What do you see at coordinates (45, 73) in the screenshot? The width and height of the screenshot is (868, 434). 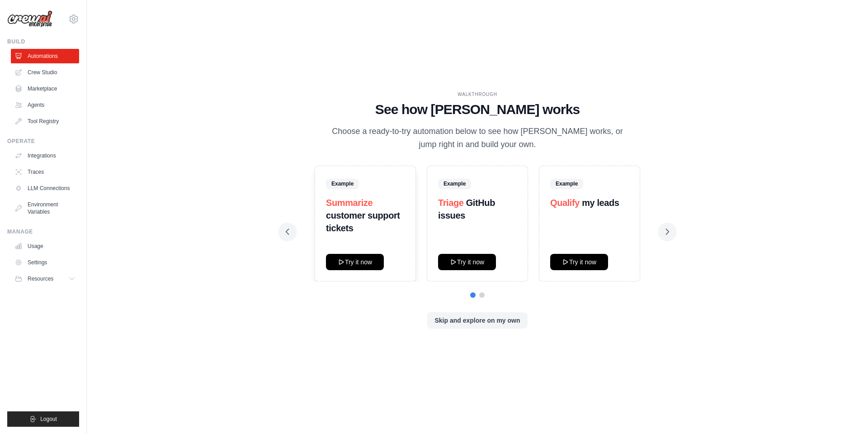 I see `a: Crew Studio` at bounding box center [45, 73].